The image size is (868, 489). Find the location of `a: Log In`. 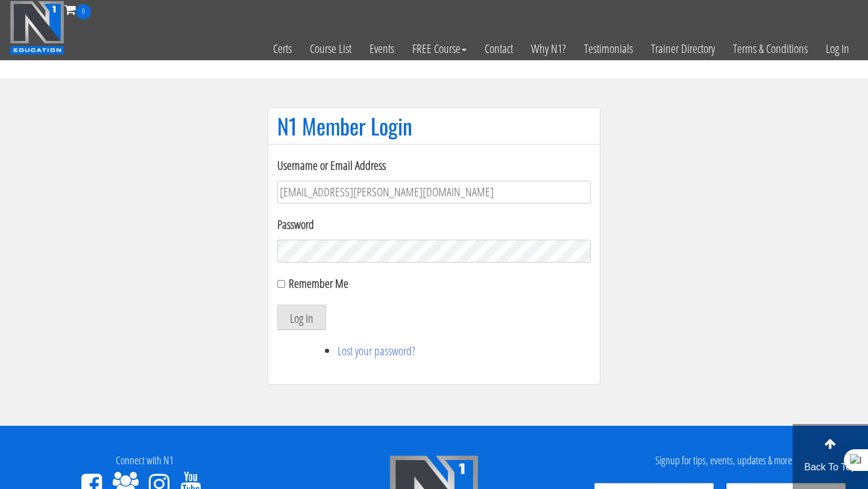

a: Log In is located at coordinates (837, 49).